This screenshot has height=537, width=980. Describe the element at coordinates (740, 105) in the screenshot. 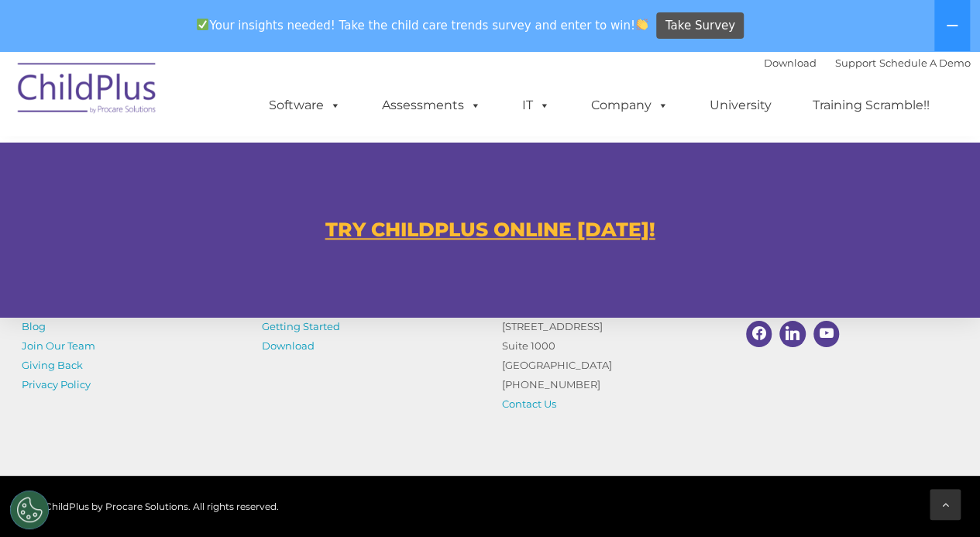

I see `a: University` at that location.